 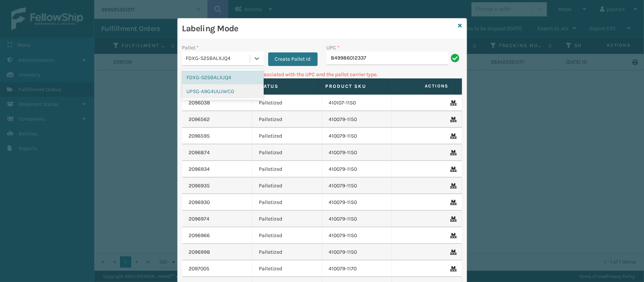 I want to click on a: 2096038, so click(x=200, y=103).